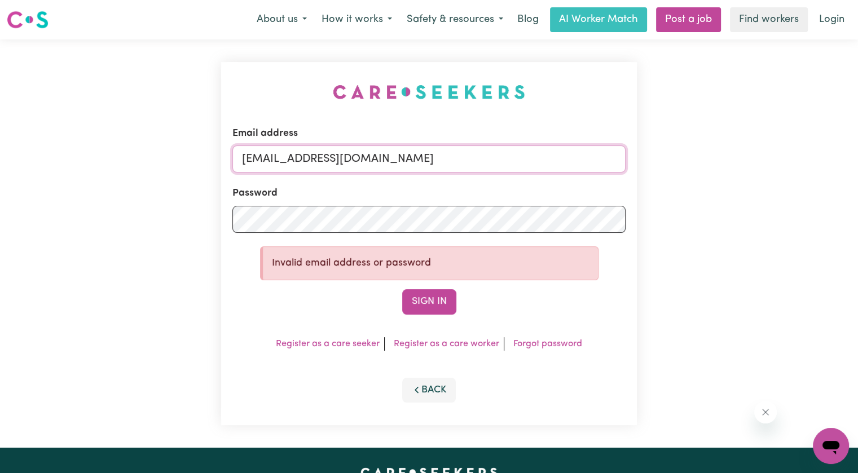  What do you see at coordinates (429, 302) in the screenshot?
I see `button: Sign In` at bounding box center [429, 302].